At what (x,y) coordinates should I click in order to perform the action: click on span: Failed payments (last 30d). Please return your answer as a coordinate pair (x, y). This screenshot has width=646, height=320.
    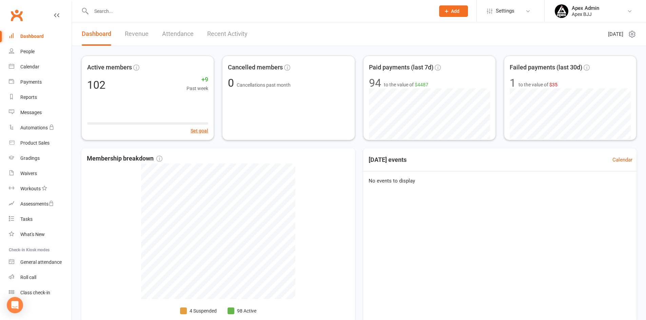
    Looking at the image, I should click on (546, 67).